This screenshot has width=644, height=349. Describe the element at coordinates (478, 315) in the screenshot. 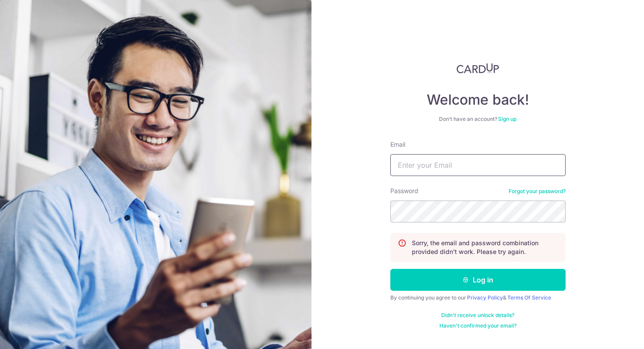

I see `a: Didn't receive unlock details?` at that location.